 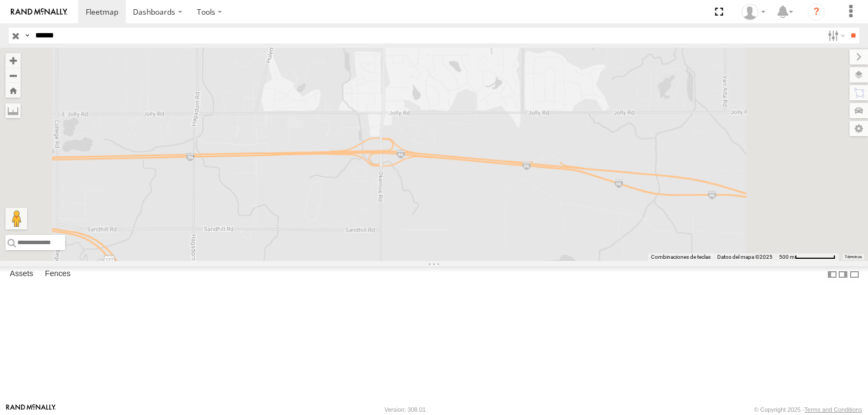 I want to click on button: Zoom out, so click(x=13, y=75).